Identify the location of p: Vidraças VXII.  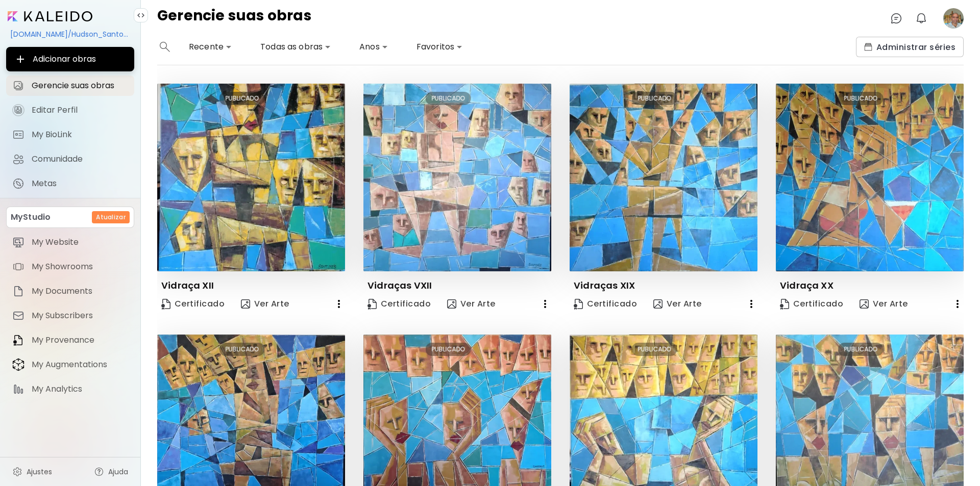
(400, 286).